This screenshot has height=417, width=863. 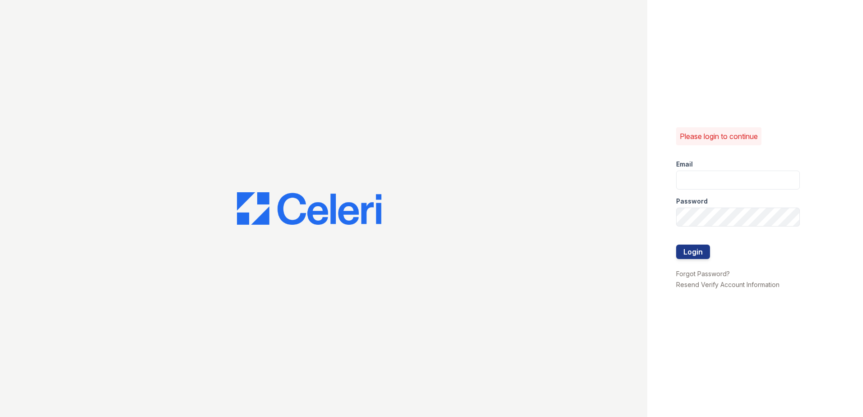 I want to click on button: Login, so click(x=693, y=252).